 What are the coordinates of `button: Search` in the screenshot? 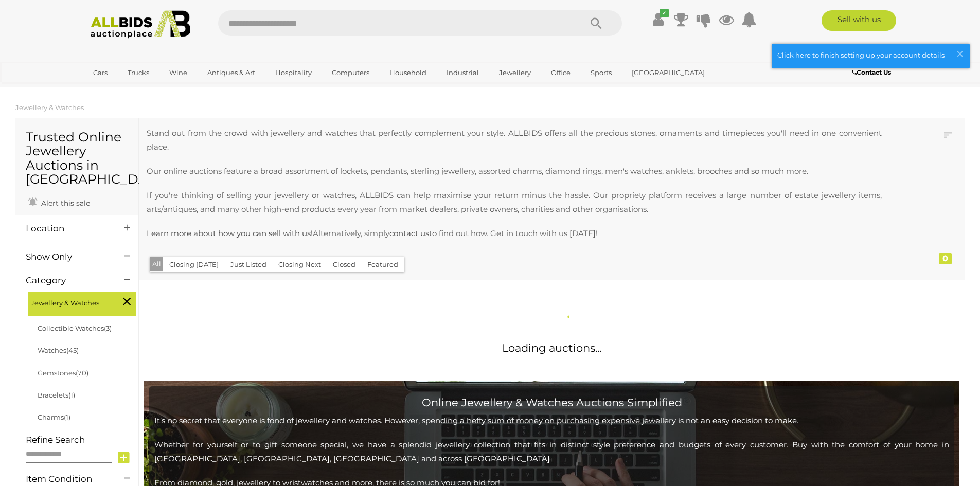 It's located at (596, 23).